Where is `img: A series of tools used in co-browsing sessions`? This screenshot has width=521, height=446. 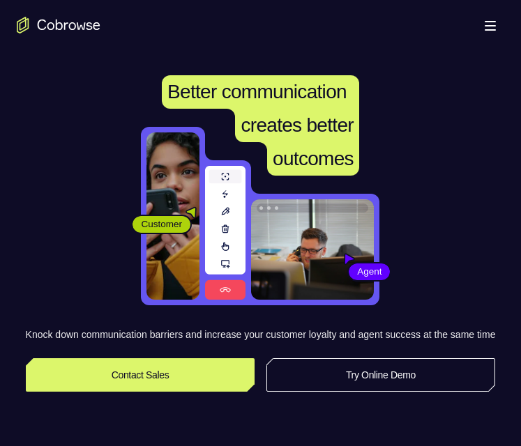
img: A series of tools used in co-browsing sessions is located at coordinates (225, 233).